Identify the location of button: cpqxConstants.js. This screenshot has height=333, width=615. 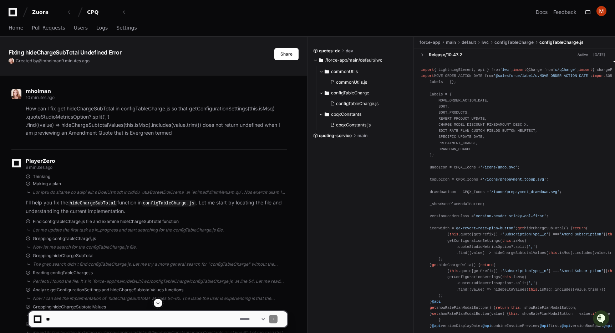
(365, 125).